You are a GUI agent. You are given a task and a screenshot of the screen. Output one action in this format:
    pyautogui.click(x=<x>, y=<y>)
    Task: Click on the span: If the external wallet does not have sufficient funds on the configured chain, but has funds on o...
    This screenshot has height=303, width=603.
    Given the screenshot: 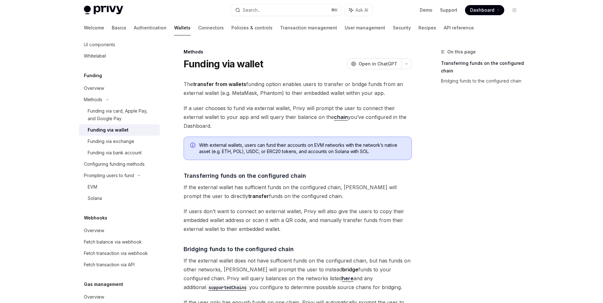 What is the action you would take?
    pyautogui.click(x=297, y=274)
    